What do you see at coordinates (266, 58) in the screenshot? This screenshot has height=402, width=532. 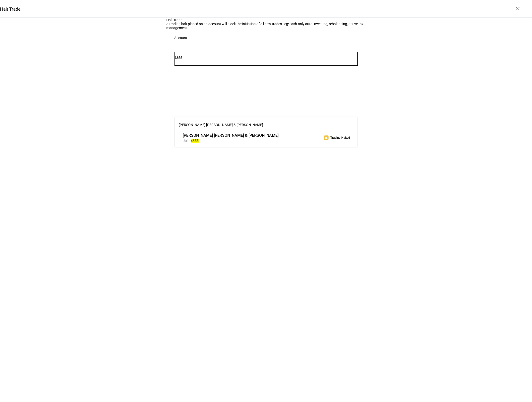 I see `input: Number` at bounding box center [266, 58].